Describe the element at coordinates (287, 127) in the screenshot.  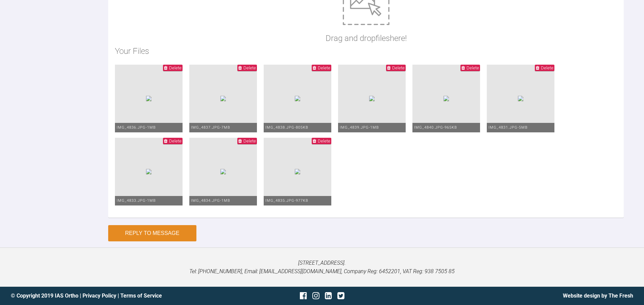
I see `span: IMG_4838.JPG - 805KB` at that location.